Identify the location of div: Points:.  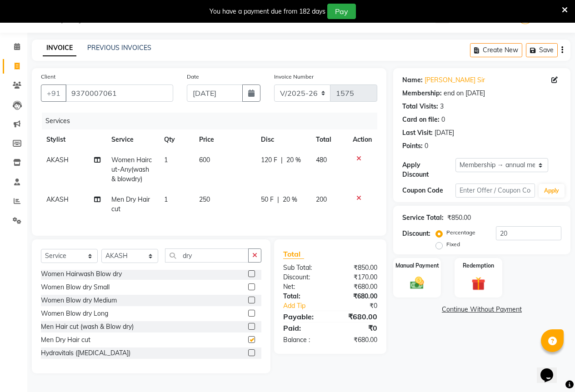
(412, 146).